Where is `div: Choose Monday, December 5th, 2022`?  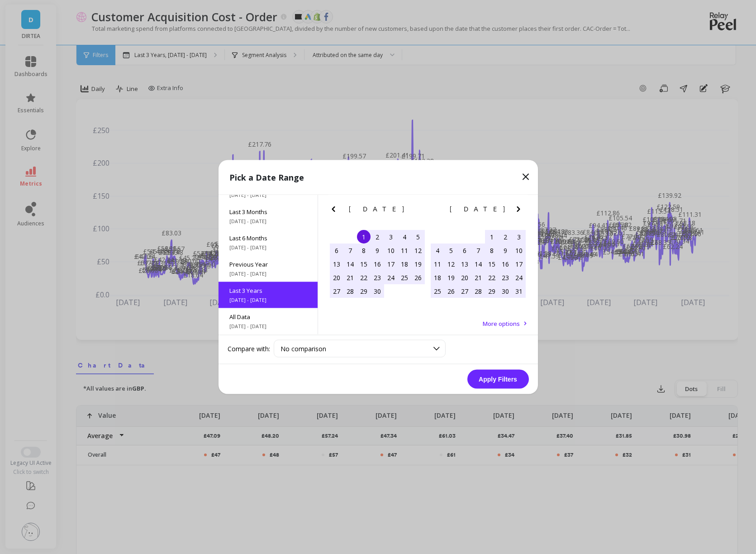
div: Choose Monday, December 5th, 2022 is located at coordinates (451, 250).